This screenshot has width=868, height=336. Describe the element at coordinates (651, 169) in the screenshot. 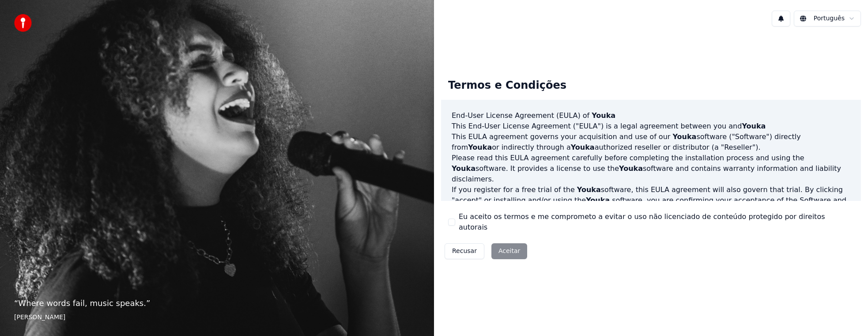

I see `p: Please read this EULA agreement carefully before completing the installation process and using th...` at that location.